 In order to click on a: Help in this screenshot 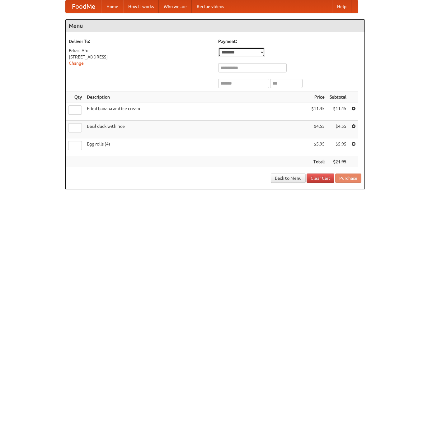, I will do `click(342, 7)`.